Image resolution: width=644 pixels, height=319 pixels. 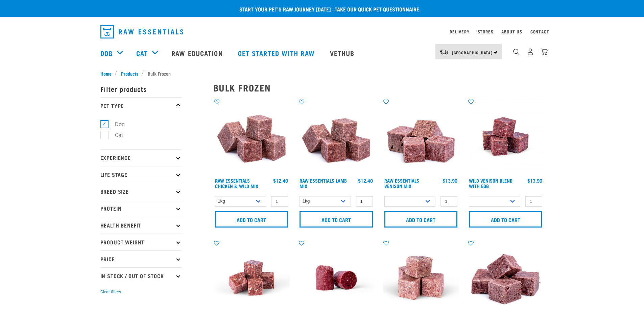 What do you see at coordinates (141, 158) in the screenshot?
I see `p: Experience` at bounding box center [141, 158].